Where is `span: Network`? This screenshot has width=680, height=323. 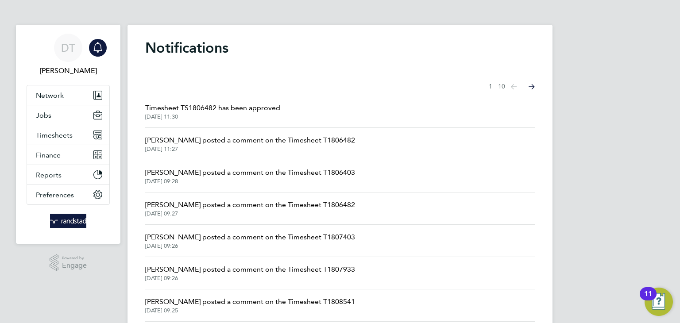 span: Network is located at coordinates (50, 95).